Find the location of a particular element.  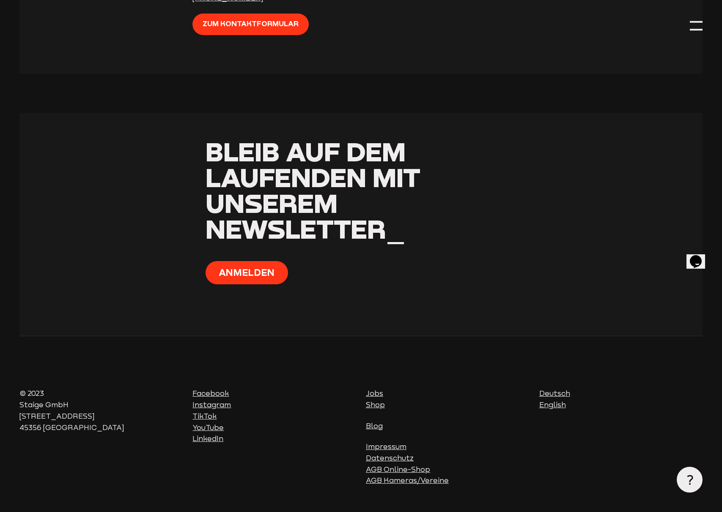

span: Zum Kontaktformular is located at coordinates (250, 24).